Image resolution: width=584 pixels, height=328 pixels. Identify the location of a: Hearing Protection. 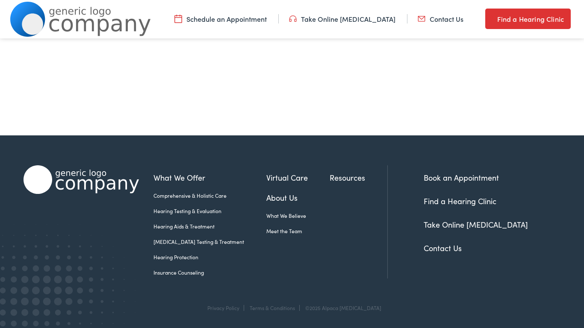
(210, 257).